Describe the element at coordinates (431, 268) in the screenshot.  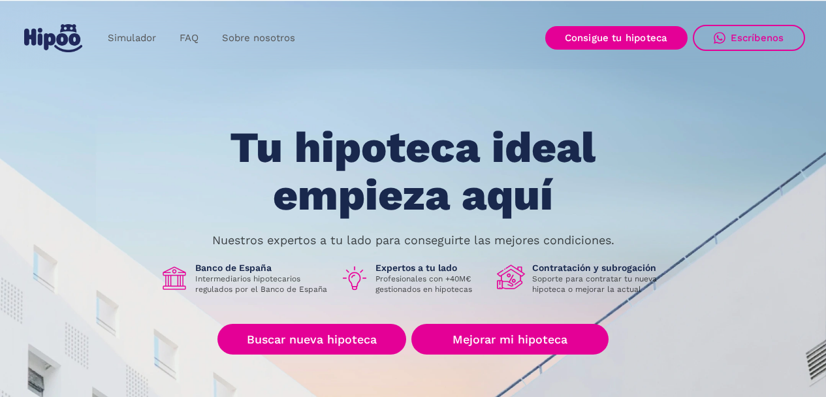
I see `h1: Expertos a tu lado` at that location.